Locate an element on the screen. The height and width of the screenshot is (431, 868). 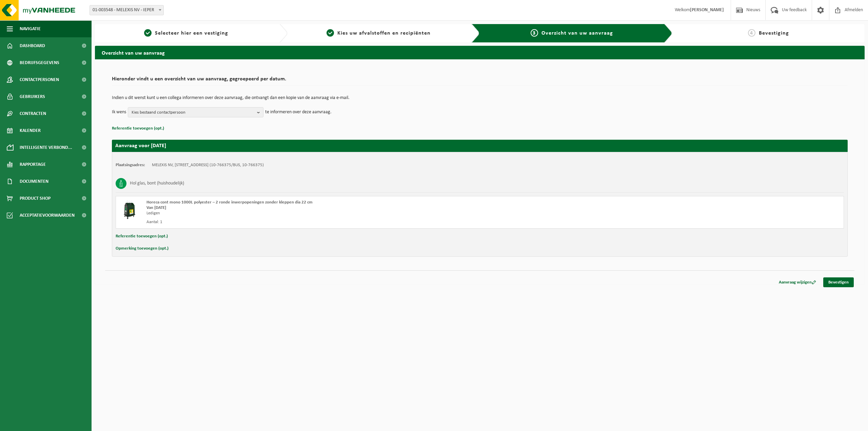
span: Kies uw afvalstoffen en recipiënten is located at coordinates (384, 33).